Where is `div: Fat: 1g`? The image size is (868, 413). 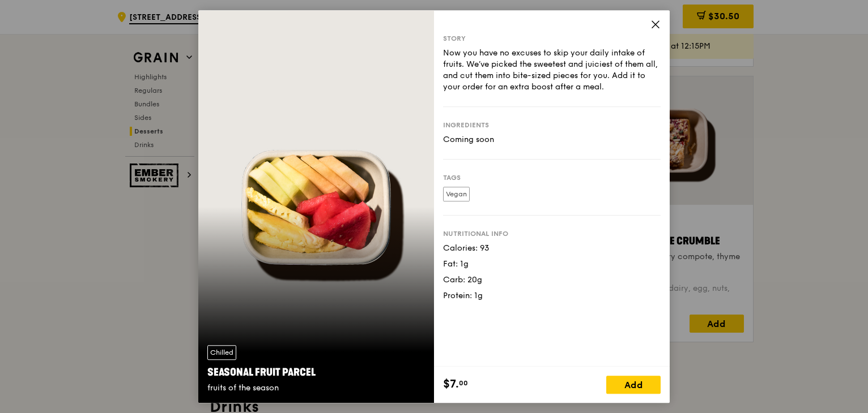 div: Fat: 1g is located at coordinates (552, 264).